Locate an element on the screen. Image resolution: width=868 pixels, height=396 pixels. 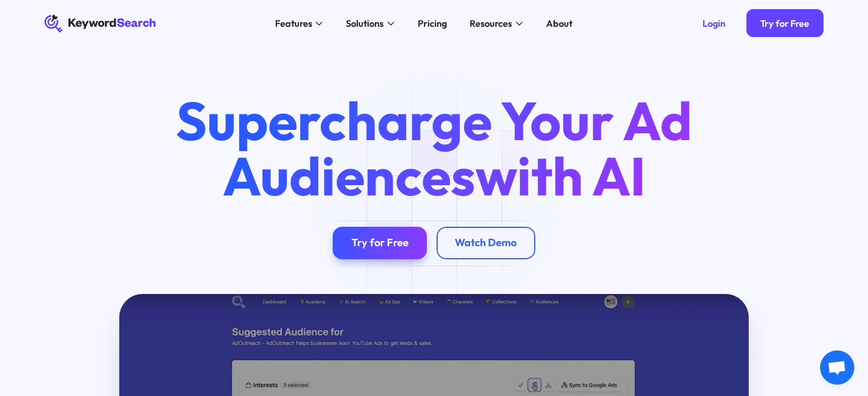
a: Pricing is located at coordinates (432, 23).